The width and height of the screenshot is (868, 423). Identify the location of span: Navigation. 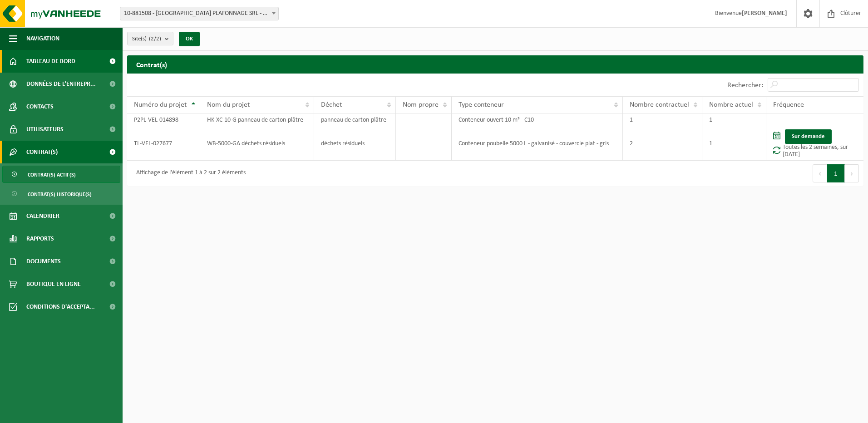
(42, 39).